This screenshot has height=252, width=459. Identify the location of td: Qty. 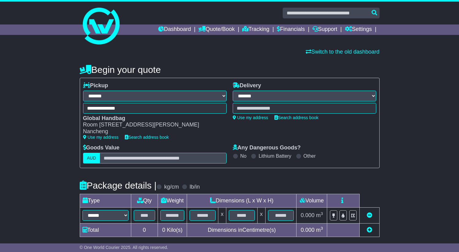
(144, 201).